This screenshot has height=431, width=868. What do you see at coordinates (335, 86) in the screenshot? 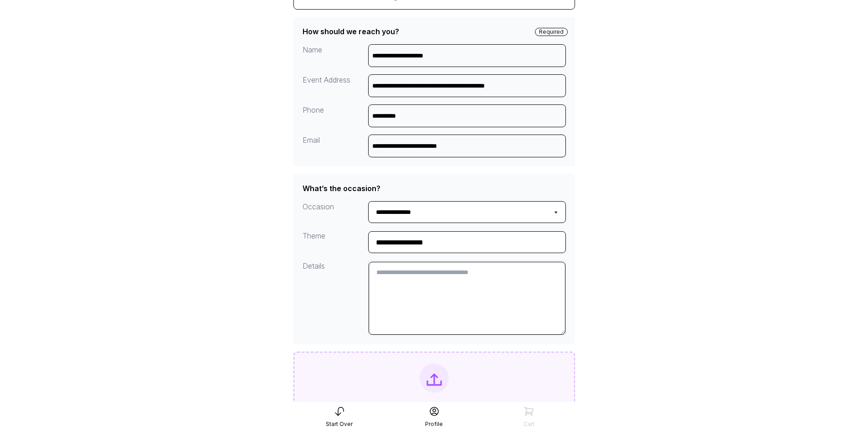
I see `div: Event Address` at bounding box center [335, 86].